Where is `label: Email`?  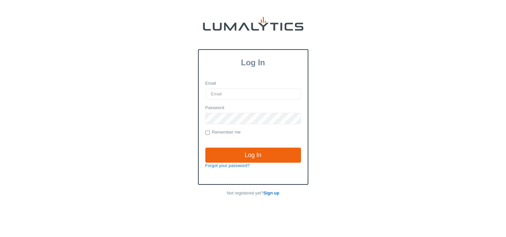
label: Email is located at coordinates (211, 83).